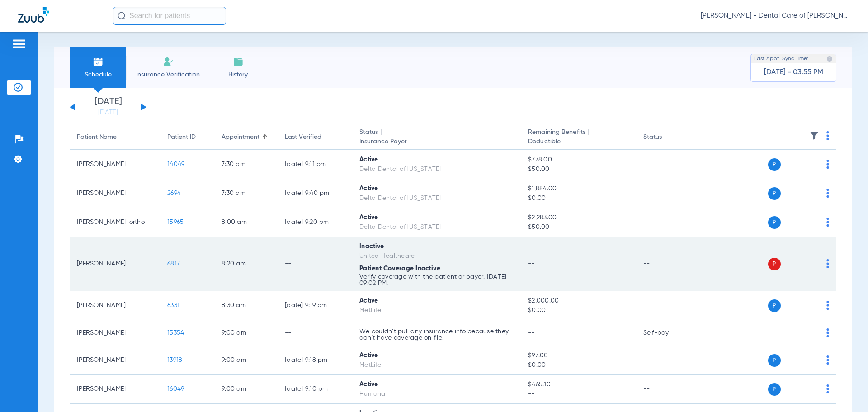  What do you see at coordinates (238, 62) in the screenshot?
I see `img: History` at bounding box center [238, 62].